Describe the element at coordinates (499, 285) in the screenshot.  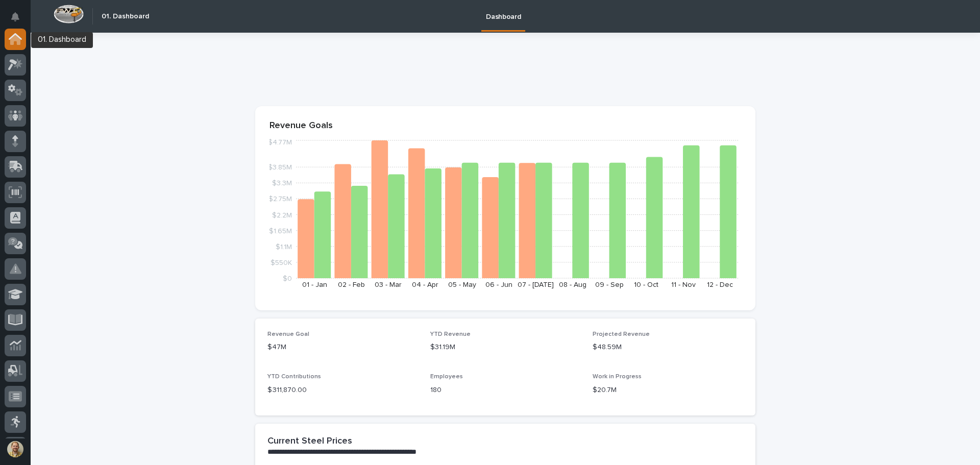
I see `text: 06 - Jun` at that location.